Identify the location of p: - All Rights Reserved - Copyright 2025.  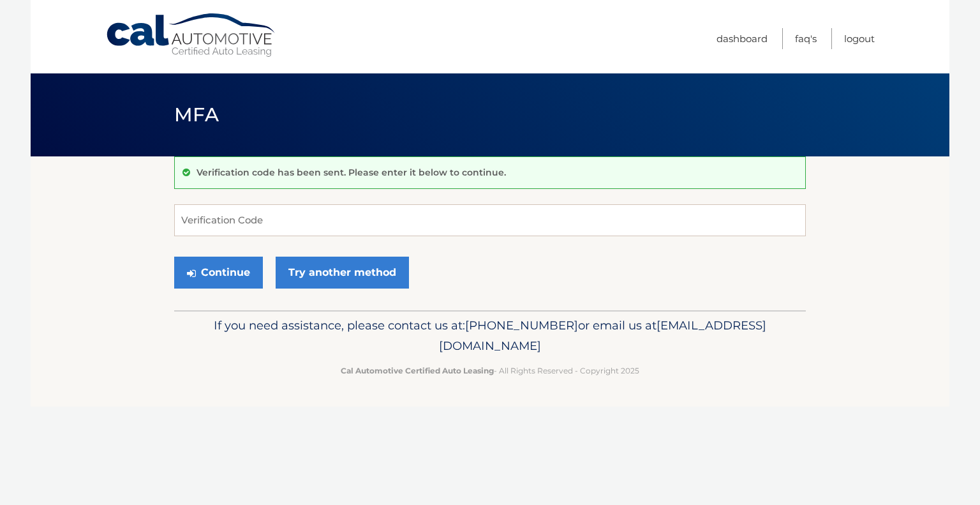
(490, 371).